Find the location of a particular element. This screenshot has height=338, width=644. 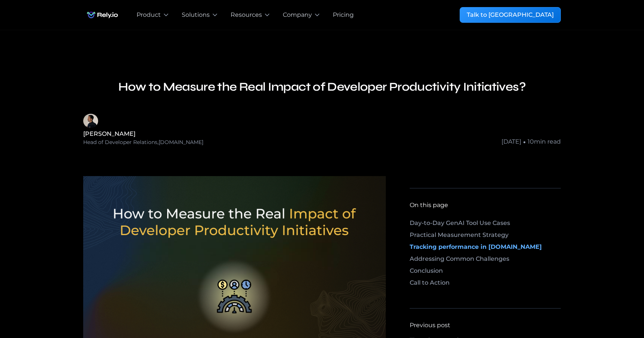

a: Pricing is located at coordinates (343, 15).